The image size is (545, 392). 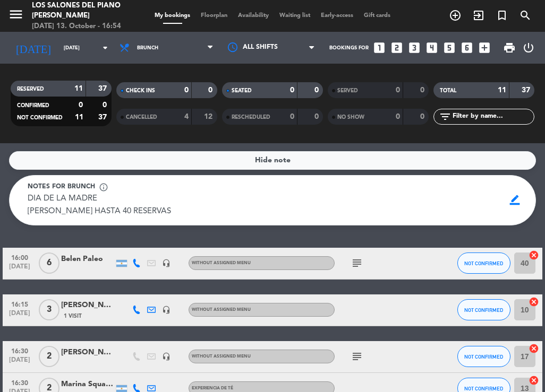 What do you see at coordinates (104, 188) in the screenshot?
I see `span: info_outline` at bounding box center [104, 188].